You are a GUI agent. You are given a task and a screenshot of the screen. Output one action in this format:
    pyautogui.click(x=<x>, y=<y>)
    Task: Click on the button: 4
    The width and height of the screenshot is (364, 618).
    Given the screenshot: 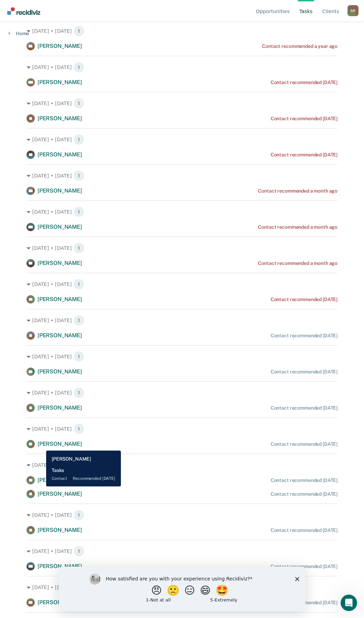 What is the action you would take?
    pyautogui.click(x=147, y=24)
    